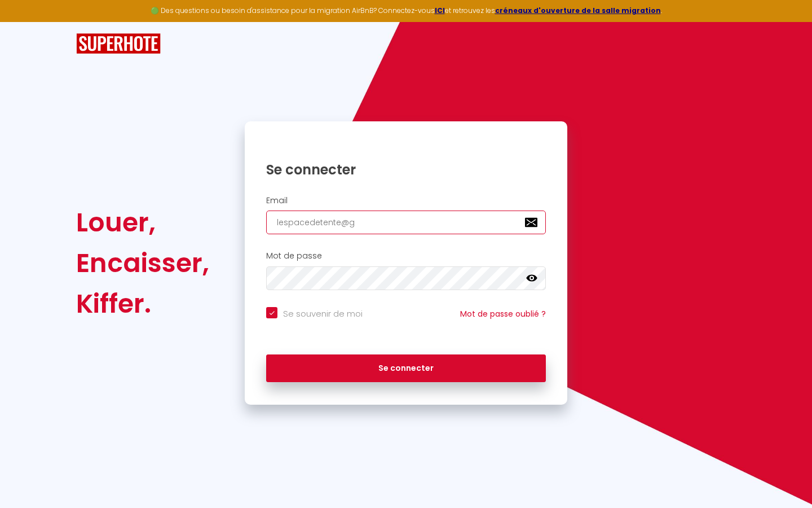 This screenshot has width=812, height=508. I want to click on div: Kiffer., so click(142, 304).